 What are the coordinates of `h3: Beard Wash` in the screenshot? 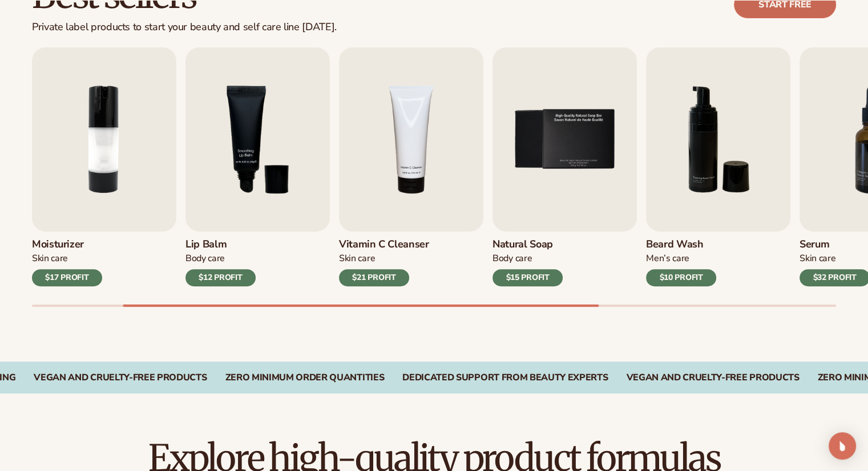 It's located at (681, 245).